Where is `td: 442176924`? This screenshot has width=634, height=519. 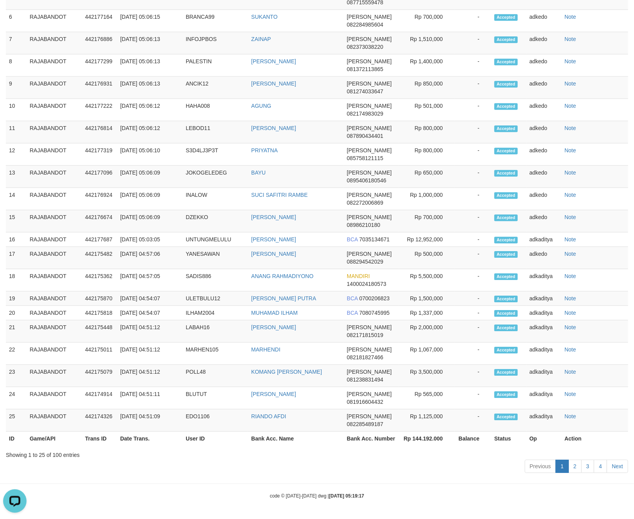 td: 442176924 is located at coordinates (100, 199).